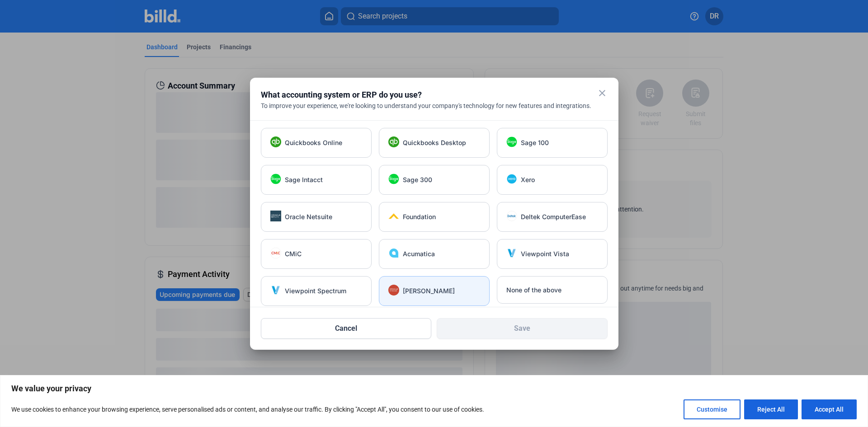 The width and height of the screenshot is (868, 427). What do you see at coordinates (829, 410) in the screenshot?
I see `button: Accept All` at bounding box center [829, 410].